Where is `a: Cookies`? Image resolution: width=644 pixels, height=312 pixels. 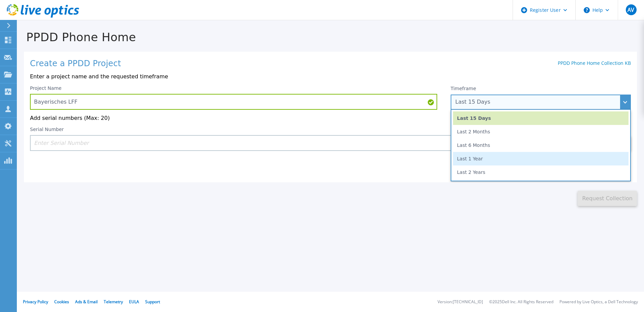 a: Cookies is located at coordinates (61, 302).